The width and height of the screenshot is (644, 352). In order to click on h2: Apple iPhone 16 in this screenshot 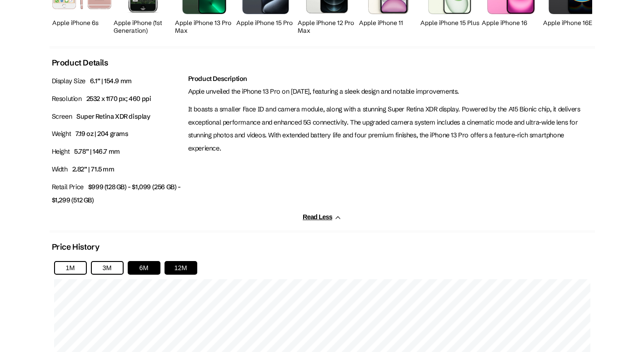, I will do `click(511, 23)`.